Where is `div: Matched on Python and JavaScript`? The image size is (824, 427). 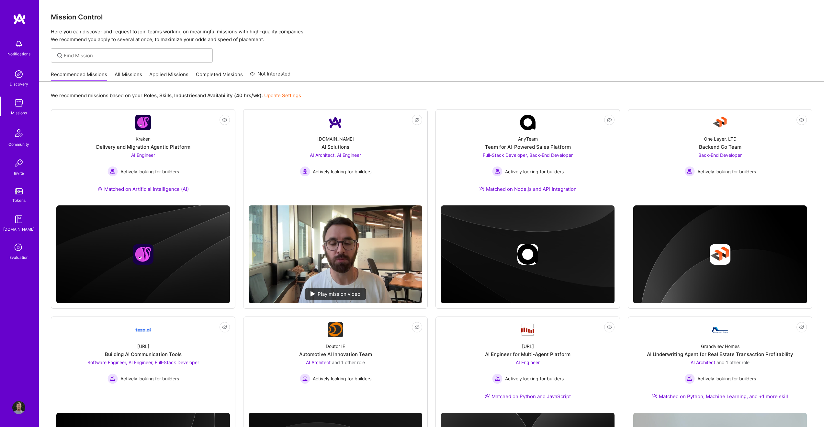
div: Matched on Python and JavaScript is located at coordinates (528, 396).